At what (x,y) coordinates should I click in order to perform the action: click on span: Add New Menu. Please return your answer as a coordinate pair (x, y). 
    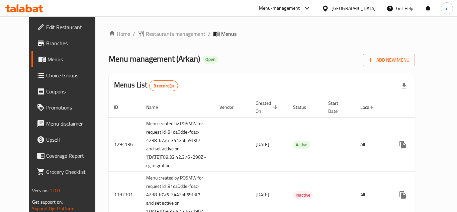
    Looking at the image, I should click on (388, 60).